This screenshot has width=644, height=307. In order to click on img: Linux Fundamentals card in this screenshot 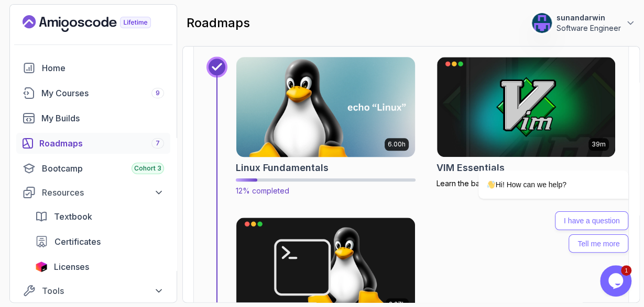, I will do `click(326, 107)`.